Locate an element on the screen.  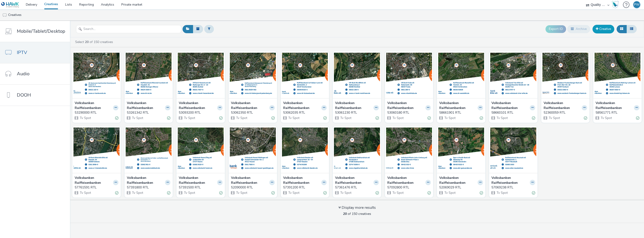
img: 57069238 RTL visual is located at coordinates (513, 150).